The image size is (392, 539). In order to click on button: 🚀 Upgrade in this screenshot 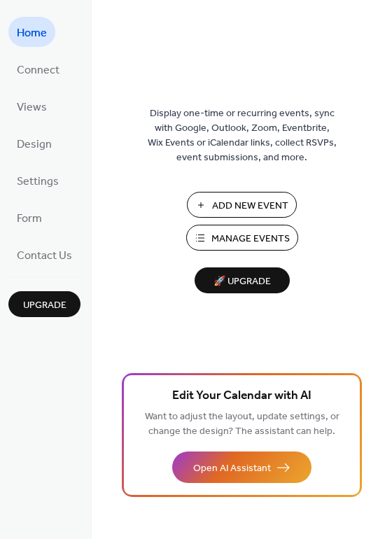, I will do `click(242, 280)`.